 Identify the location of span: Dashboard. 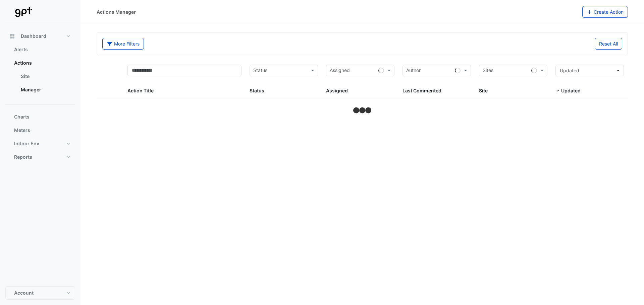
(34, 36).